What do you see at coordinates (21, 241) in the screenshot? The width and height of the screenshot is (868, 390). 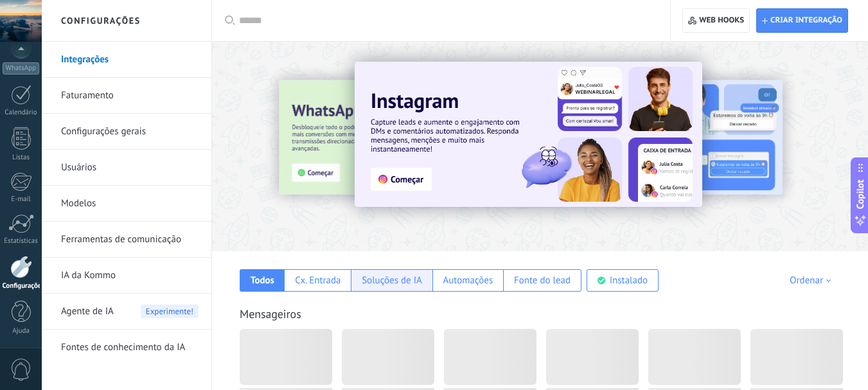 I see `div: Estatísticas` at bounding box center [21, 241].